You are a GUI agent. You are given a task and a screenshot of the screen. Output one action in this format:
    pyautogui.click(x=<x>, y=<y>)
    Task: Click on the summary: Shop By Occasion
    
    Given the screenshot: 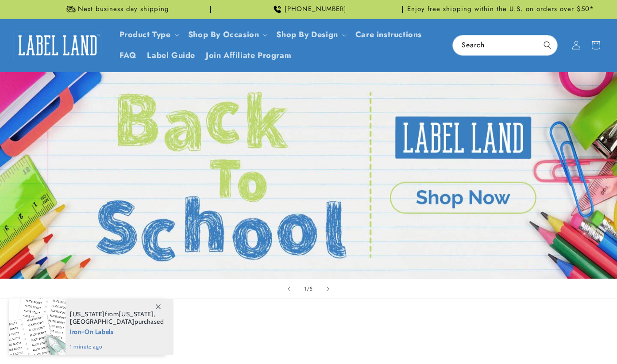 What is the action you would take?
    pyautogui.click(x=228, y=35)
    